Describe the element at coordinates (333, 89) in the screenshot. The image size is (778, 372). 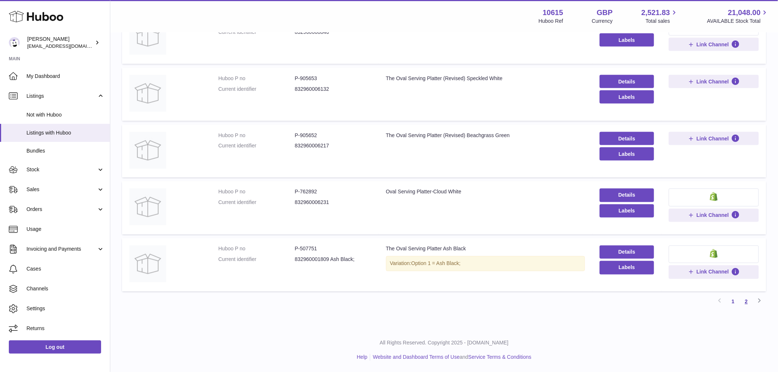
I see `dd: 832960006132` at that location.